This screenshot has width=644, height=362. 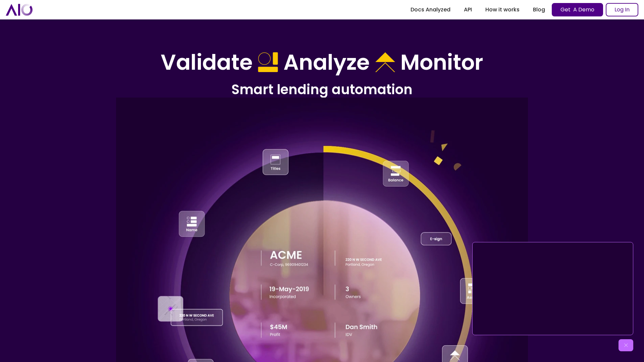 What do you see at coordinates (326, 62) in the screenshot?
I see `h1: Analyze` at bounding box center [326, 62].